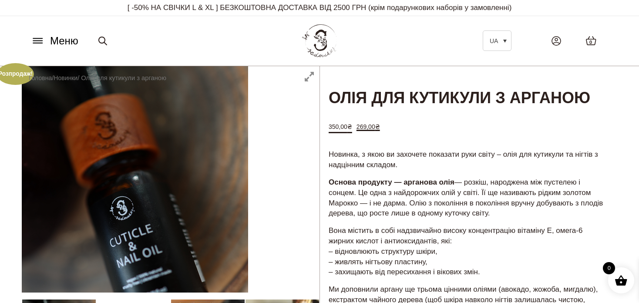 Image resolution: width=639 pixels, height=303 pixels. What do you see at coordinates (468, 87) in the screenshot?
I see `h1: Олія для кутикули з арганою` at bounding box center [468, 87].